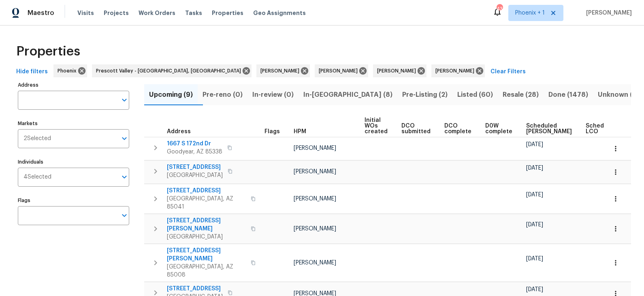 The height and width of the screenshot is (296, 644). I want to click on label: Flags, so click(74, 201).